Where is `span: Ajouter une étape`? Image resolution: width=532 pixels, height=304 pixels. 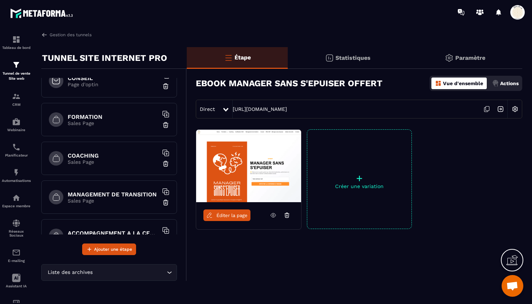 span: Ajouter une étape is located at coordinates (113, 249).